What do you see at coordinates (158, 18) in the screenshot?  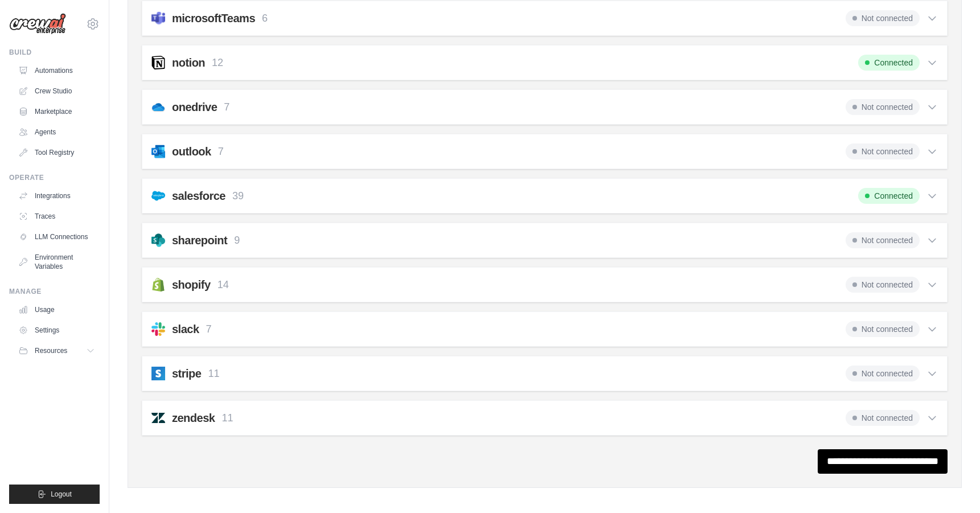 I see `img: microsoftTeams.svg` at bounding box center [158, 18].